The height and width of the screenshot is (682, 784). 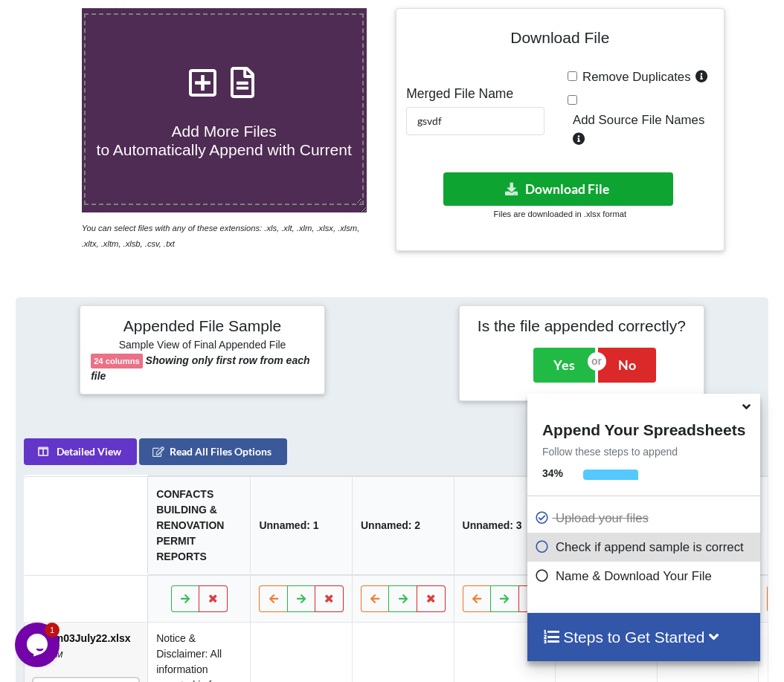 What do you see at coordinates (645, 576) in the screenshot?
I see `p: Name & Download Your File` at bounding box center [645, 576].